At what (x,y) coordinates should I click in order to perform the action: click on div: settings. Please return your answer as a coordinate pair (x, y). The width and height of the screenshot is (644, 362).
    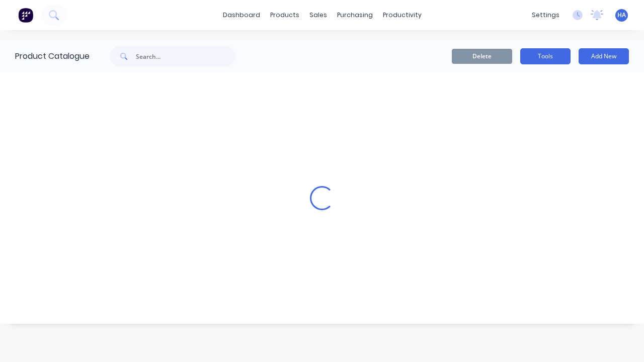
    Looking at the image, I should click on (545, 15).